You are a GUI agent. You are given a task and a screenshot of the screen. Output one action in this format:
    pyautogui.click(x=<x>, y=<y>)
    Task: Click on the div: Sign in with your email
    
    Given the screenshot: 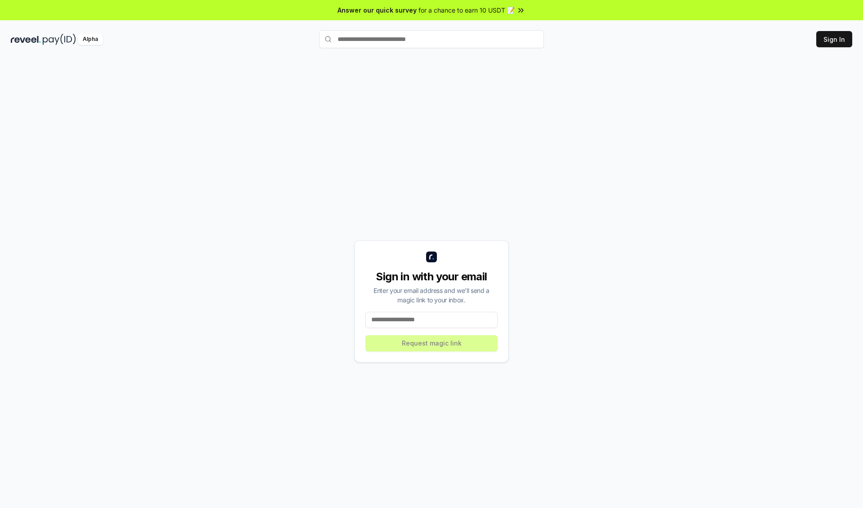 What is the action you would take?
    pyautogui.click(x=432, y=277)
    